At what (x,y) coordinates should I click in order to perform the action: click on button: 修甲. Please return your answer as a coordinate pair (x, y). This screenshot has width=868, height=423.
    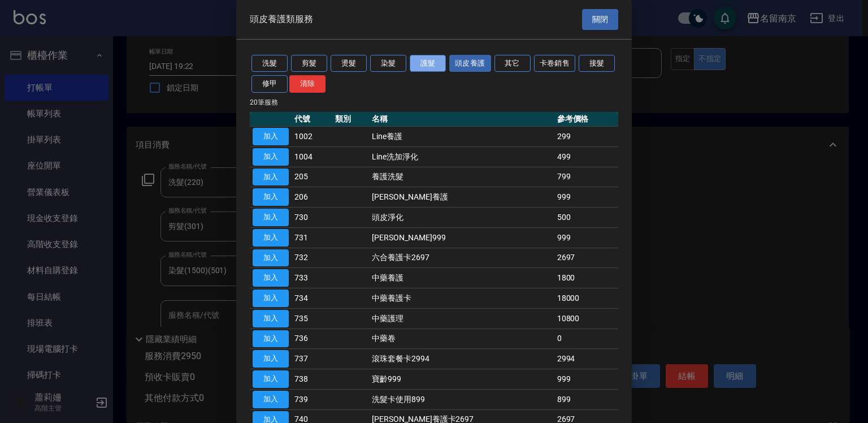
    Looking at the image, I should click on (269, 84).